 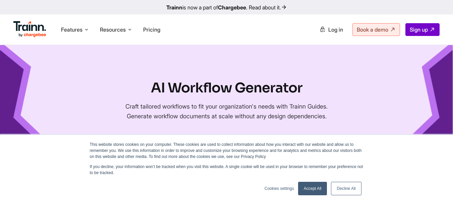 I want to click on p: If you decline, your information won’t be tracked when you visit this website. A single cookie wi..., so click(x=227, y=169).